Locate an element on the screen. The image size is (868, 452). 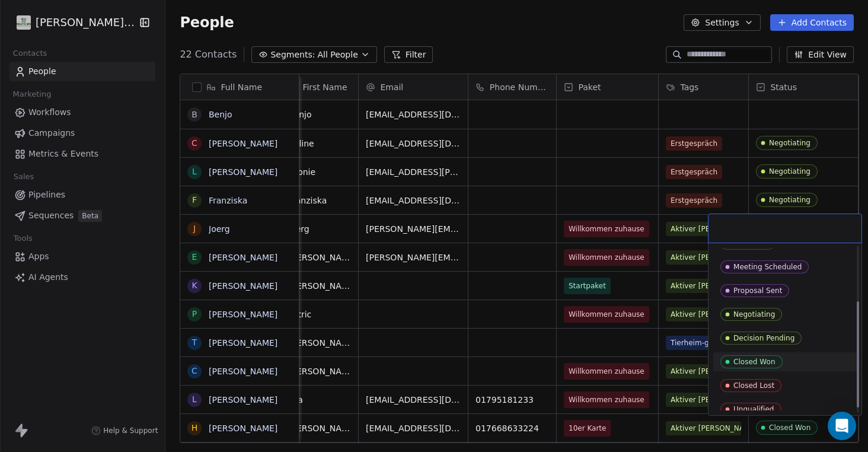
div: Suggestions is located at coordinates (785, 290).